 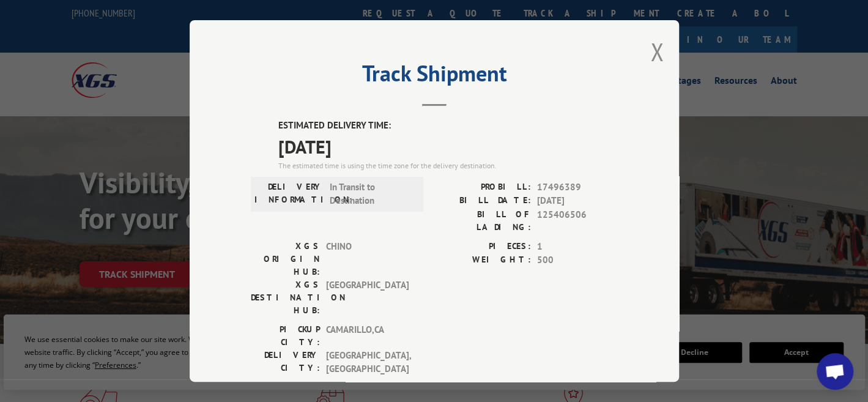 What do you see at coordinates (835, 371) in the screenshot?
I see `div: Open chat` at bounding box center [835, 371].